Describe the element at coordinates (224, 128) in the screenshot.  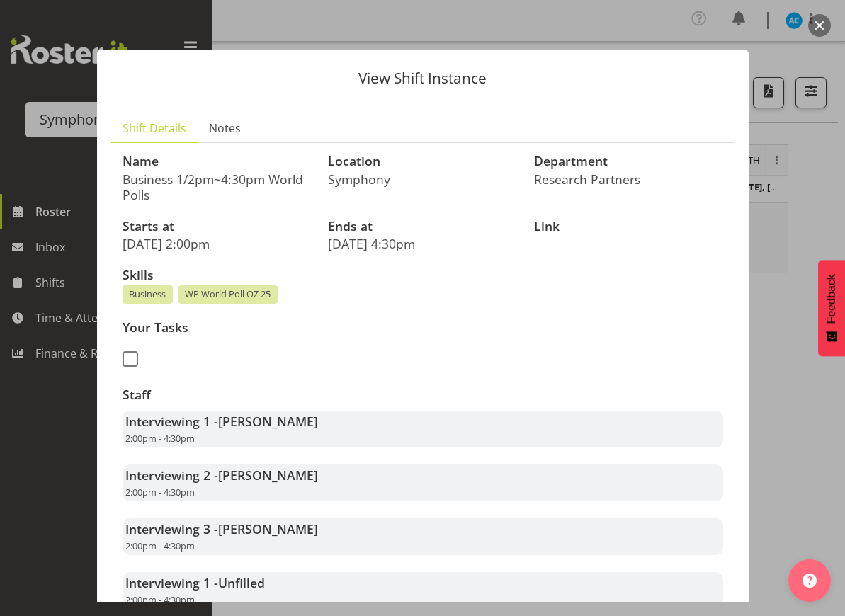
I see `span: Notes` at that location.